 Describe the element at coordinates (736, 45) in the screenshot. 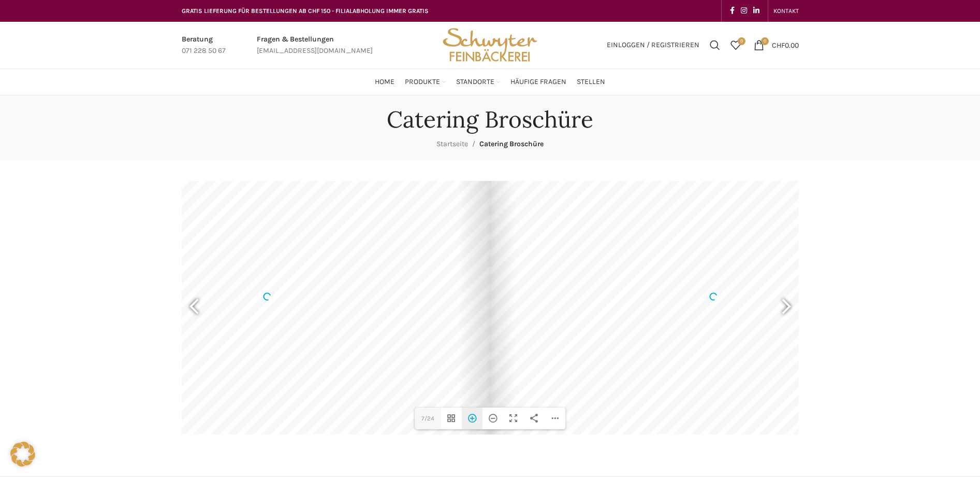

I see `a: 0` at that location.